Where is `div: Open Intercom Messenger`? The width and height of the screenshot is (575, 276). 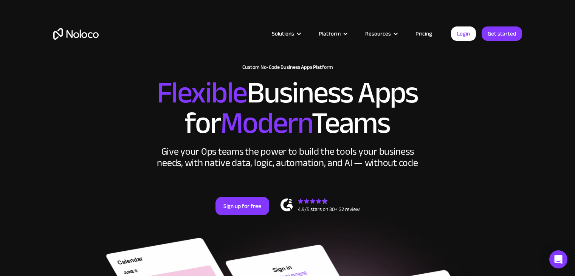
div: Open Intercom Messenger is located at coordinates (558, 259).